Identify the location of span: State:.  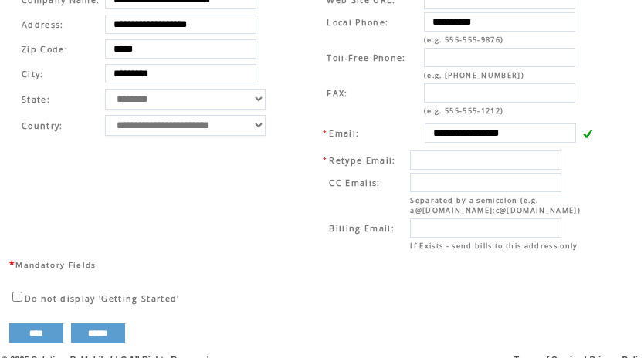
(60, 100).